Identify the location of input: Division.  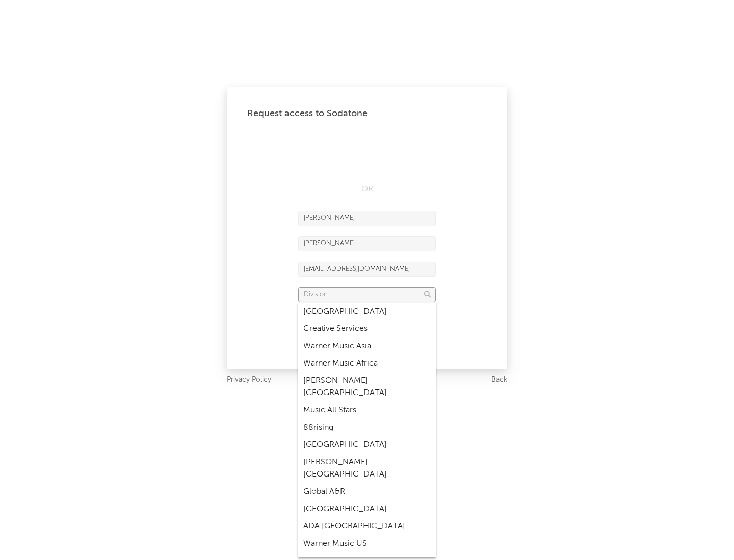
(367, 295).